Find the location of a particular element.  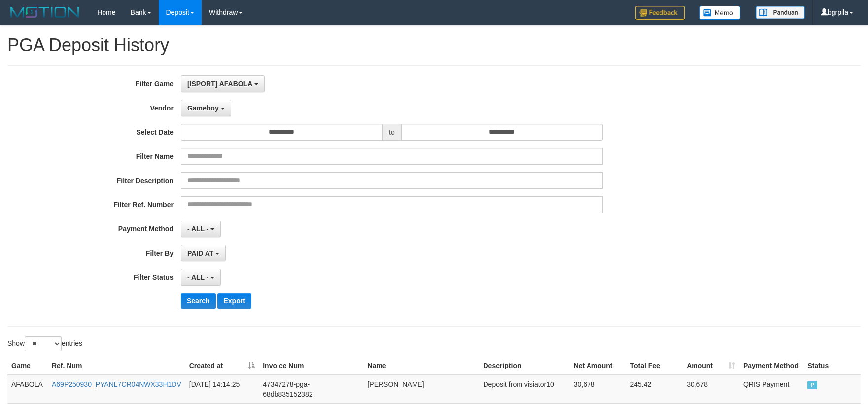

label: Show entries is located at coordinates (45, 343).